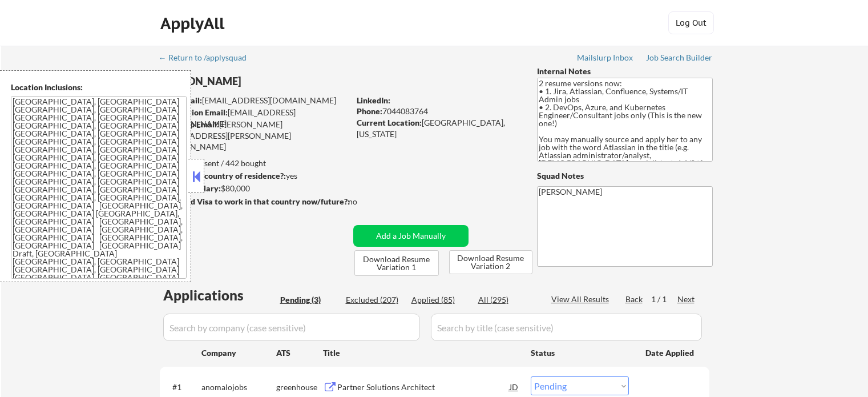  I want to click on div: 1 / 1, so click(664, 299).